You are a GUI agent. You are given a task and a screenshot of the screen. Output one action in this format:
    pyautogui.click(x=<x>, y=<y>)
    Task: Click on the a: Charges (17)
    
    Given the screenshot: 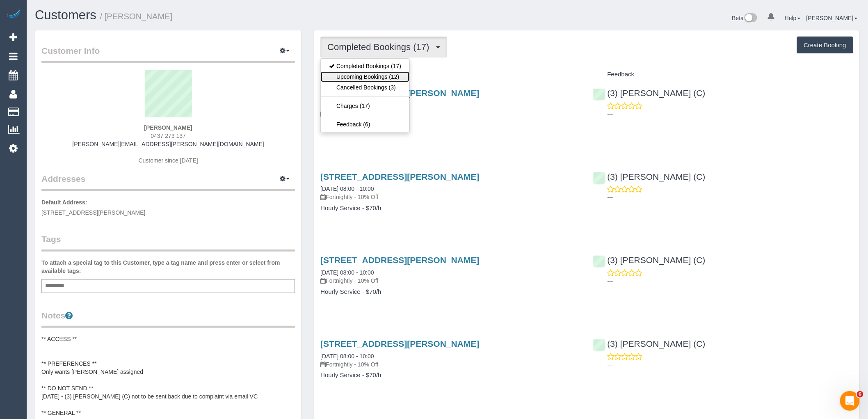 What is the action you would take?
    pyautogui.click(x=365, y=106)
    